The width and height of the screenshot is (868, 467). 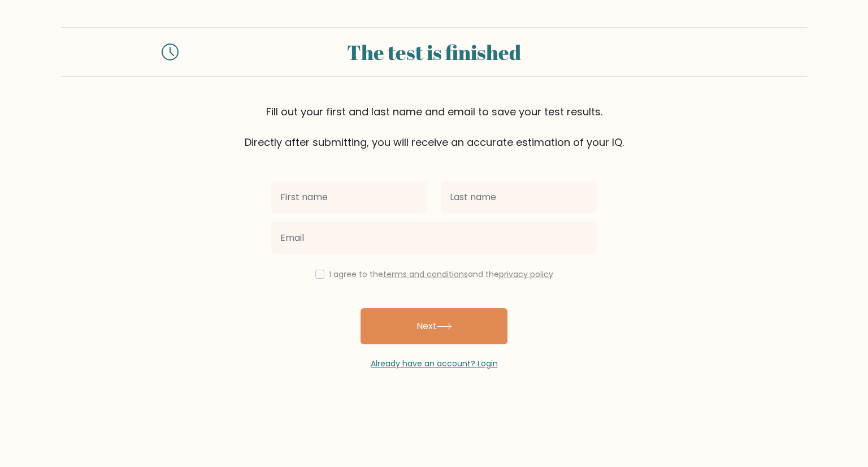 What do you see at coordinates (350, 197) in the screenshot?
I see `input: First name` at bounding box center [350, 197].